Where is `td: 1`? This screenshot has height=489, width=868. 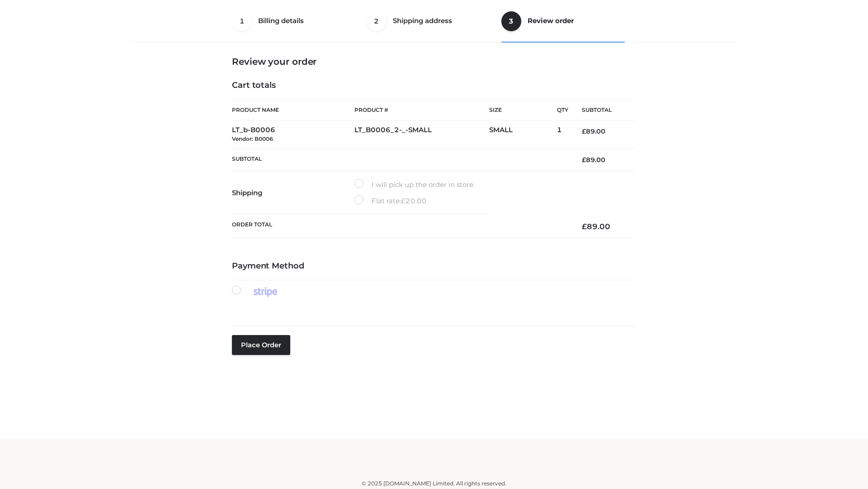 td: 1 is located at coordinates (562, 134).